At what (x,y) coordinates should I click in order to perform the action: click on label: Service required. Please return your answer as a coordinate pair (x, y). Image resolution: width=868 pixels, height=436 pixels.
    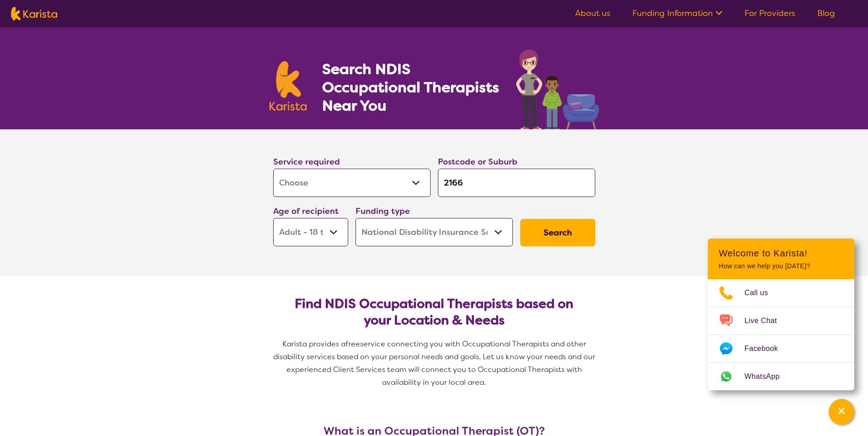
    Looking at the image, I should click on (307, 162).